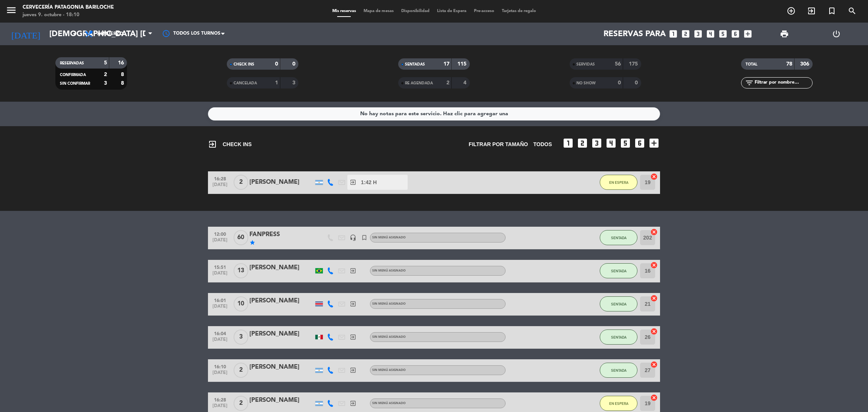  What do you see at coordinates (619, 404) in the screenshot?
I see `button: EN ESPERA` at bounding box center [619, 404].